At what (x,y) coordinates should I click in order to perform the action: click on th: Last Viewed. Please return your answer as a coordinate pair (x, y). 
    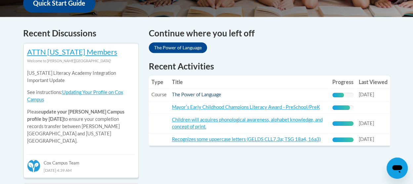
    Looking at the image, I should click on (373, 82).